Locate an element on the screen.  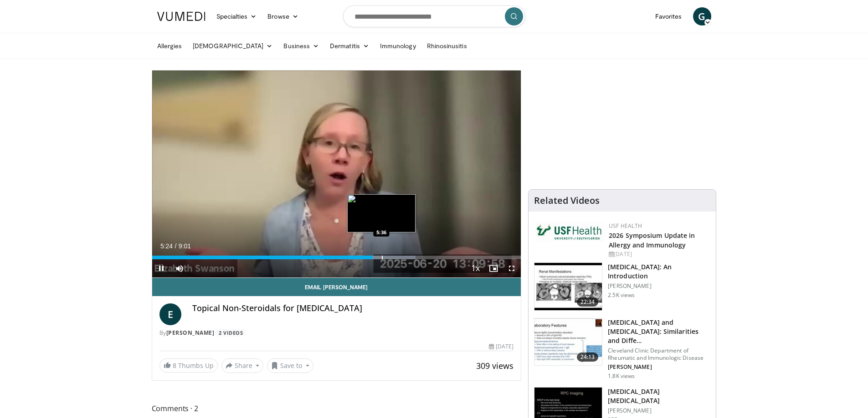
button: Playback Rate is located at coordinates (475, 268).